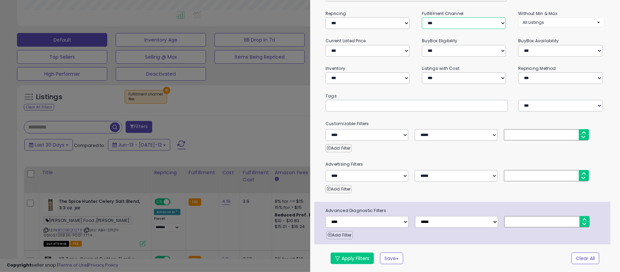  What do you see at coordinates (352, 258) in the screenshot?
I see `button: Apply Filters` at bounding box center [352, 258].